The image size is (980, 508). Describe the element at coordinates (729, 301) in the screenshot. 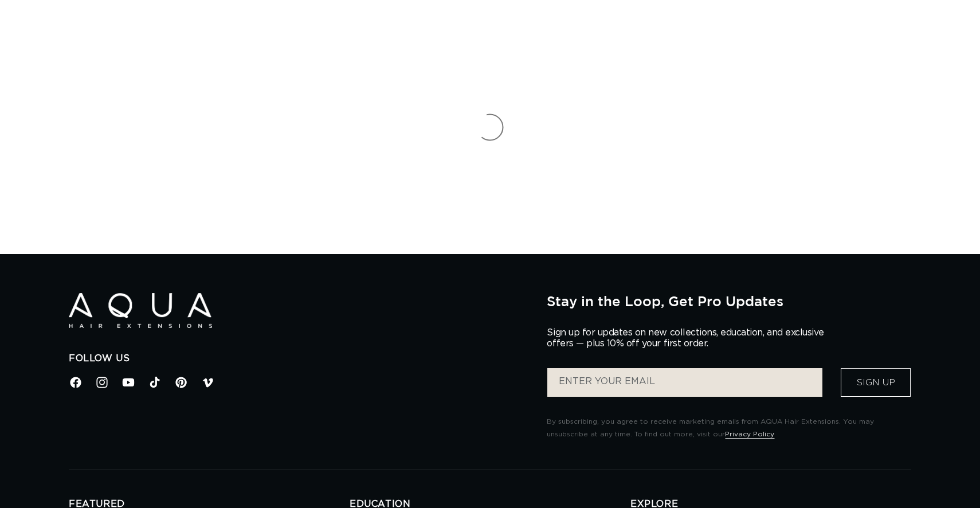

I see `h2: Stay in the Loop, Get Pro Updates` at that location.